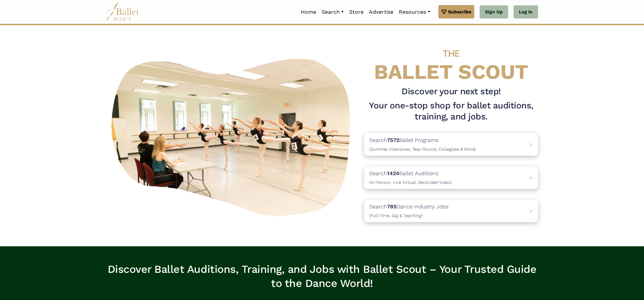 This screenshot has height=300, width=644. I want to click on span: THE, so click(451, 53).